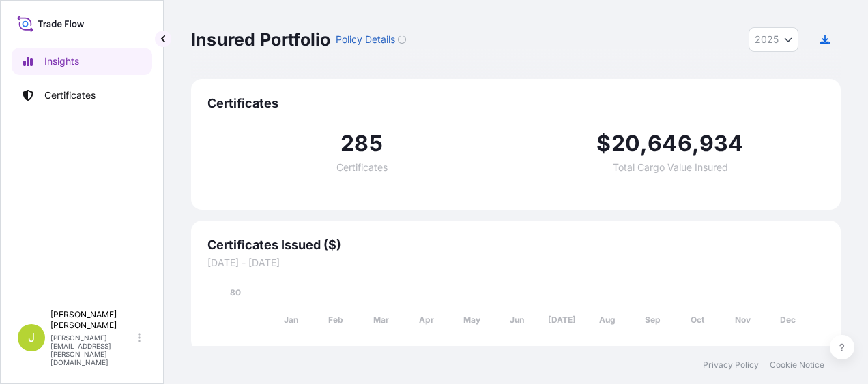 This screenshot has width=868, height=384. What do you see at coordinates (365, 39) in the screenshot?
I see `p: Policy Details` at bounding box center [365, 39].